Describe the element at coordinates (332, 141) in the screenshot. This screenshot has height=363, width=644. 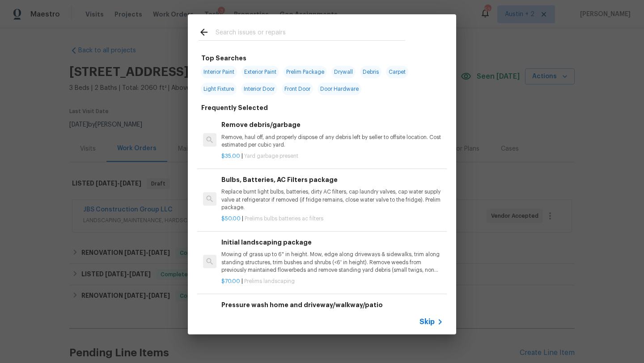
I see `p: Remove, haul off, and properly dispose of any debris left by seller to offsite location. Cost est...` at that location.